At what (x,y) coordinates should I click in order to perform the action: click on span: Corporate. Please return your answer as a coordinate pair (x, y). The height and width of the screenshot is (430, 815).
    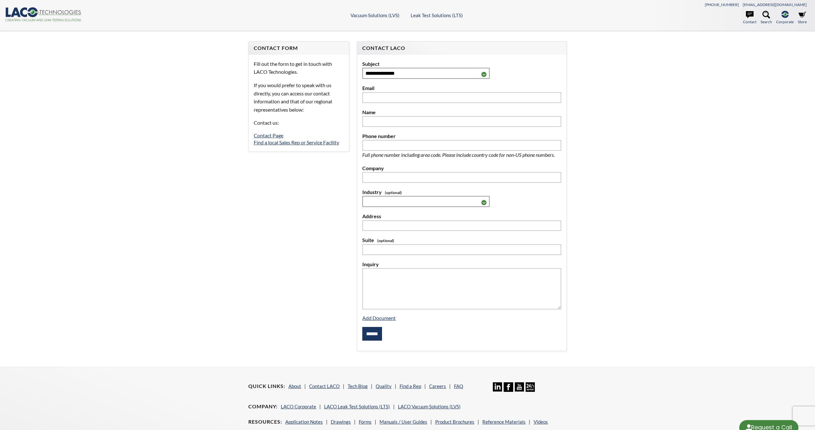
    Looking at the image, I should click on (784, 22).